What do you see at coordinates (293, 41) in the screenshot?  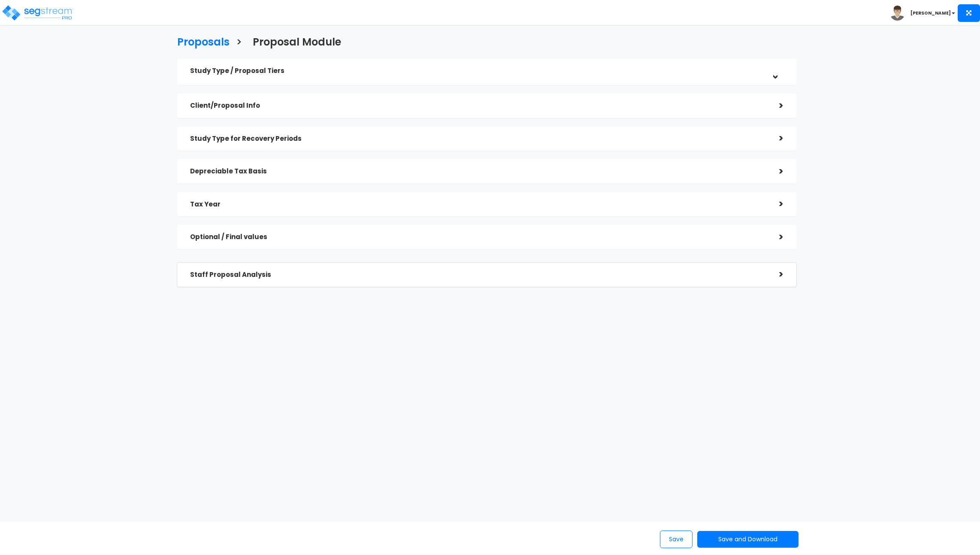 I see `a: Proposal Module` at bounding box center [293, 41].